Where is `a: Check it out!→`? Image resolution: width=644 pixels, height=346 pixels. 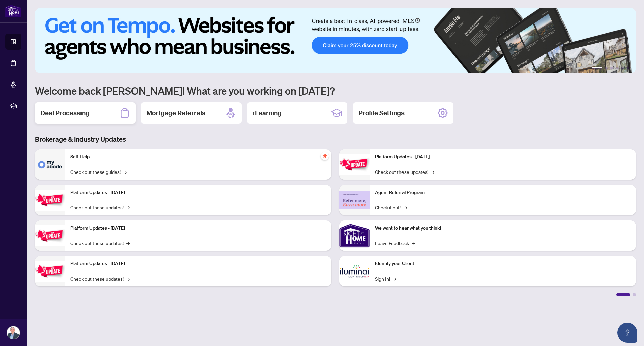
a: Check it out!→ is located at coordinates (391, 207).